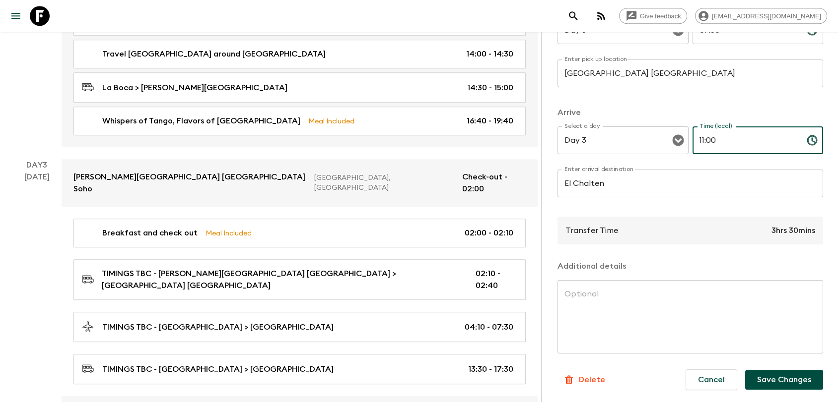  I want to click on p: Transfer Time, so click(591, 231).